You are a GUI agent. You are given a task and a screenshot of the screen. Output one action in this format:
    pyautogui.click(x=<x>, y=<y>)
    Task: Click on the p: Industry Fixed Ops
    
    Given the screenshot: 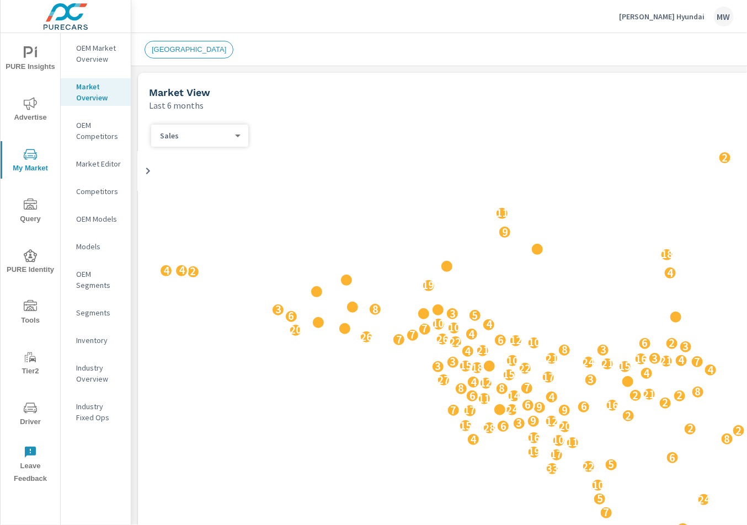 What is the action you would take?
    pyautogui.click(x=99, y=412)
    